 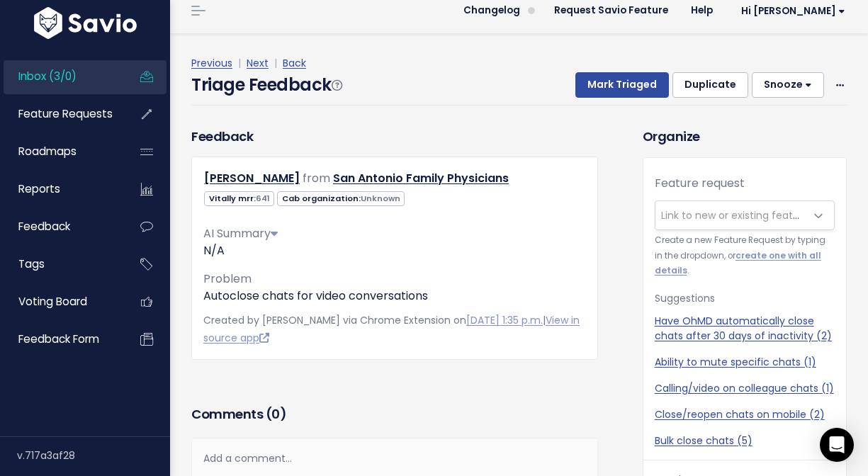 I want to click on span: Unknown, so click(x=380, y=198).